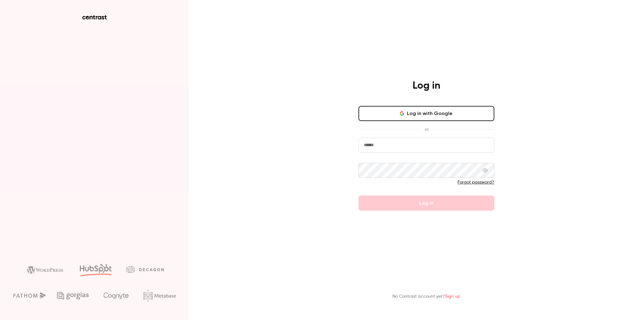  I want to click on h4: Log in, so click(426, 86).